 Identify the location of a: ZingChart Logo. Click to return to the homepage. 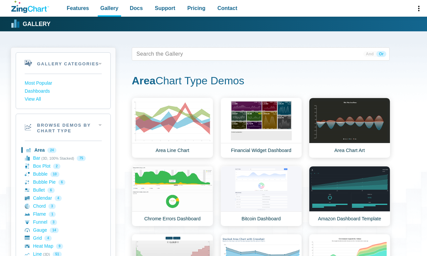
(30, 7).